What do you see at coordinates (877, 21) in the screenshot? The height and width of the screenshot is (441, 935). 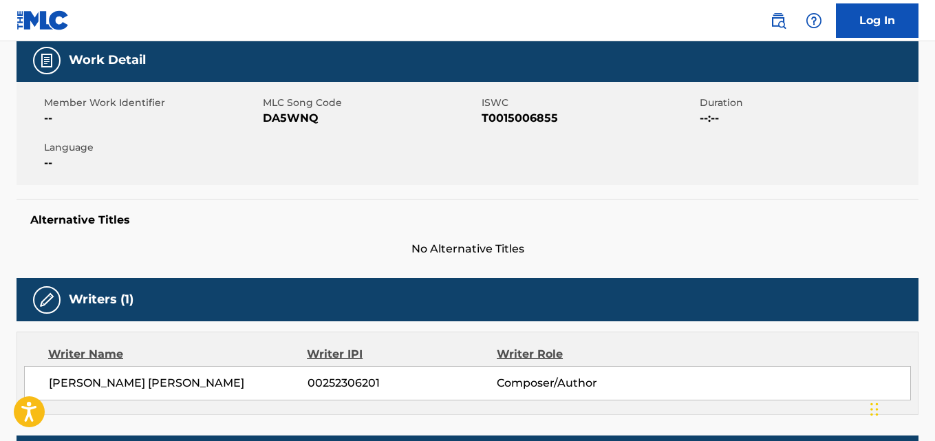 I see `a: Log In` at bounding box center [877, 21].